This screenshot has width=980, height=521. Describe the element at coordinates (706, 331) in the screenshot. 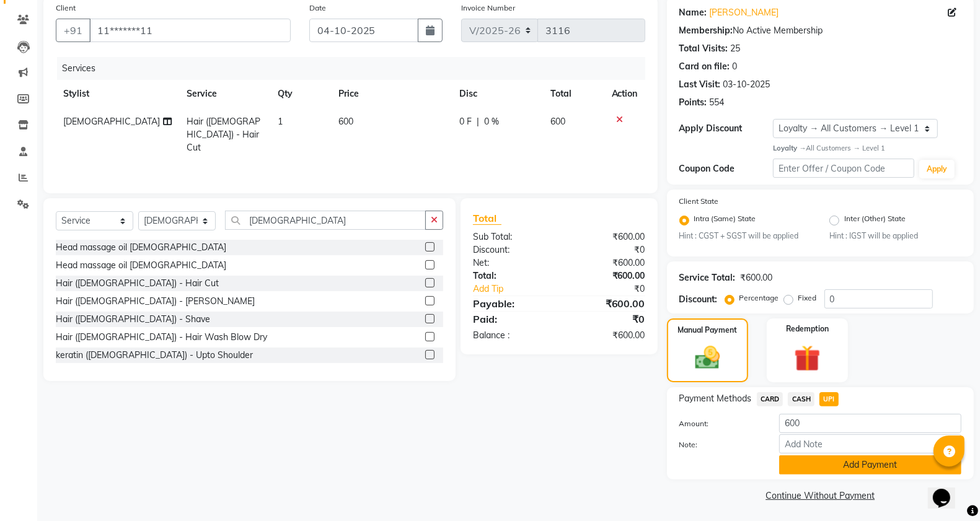

I see `label: Manual Payment` at that location.